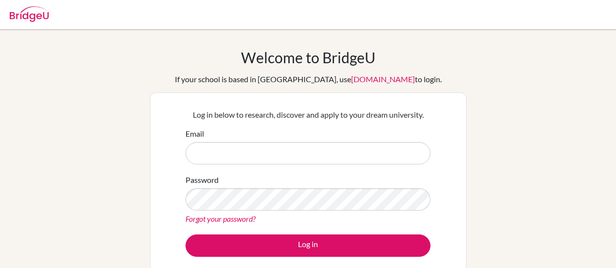 The image size is (616, 268). Describe the element at coordinates (29, 14) in the screenshot. I see `img: Bridge-U` at that location.